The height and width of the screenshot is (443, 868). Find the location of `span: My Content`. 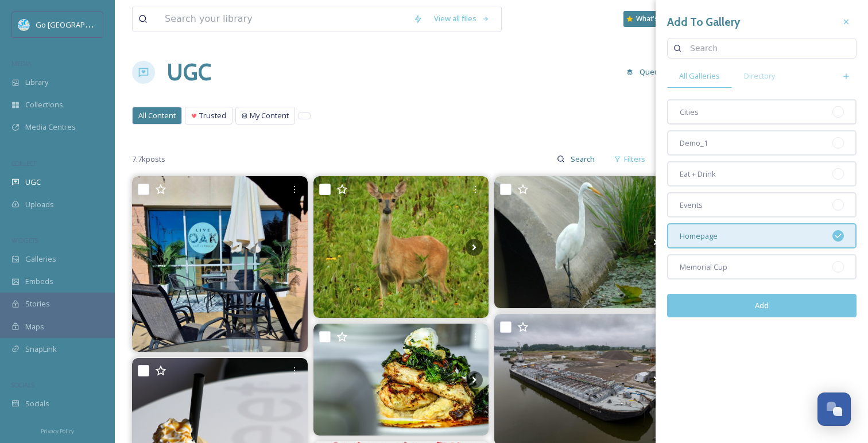

span: My Content is located at coordinates (269, 115).